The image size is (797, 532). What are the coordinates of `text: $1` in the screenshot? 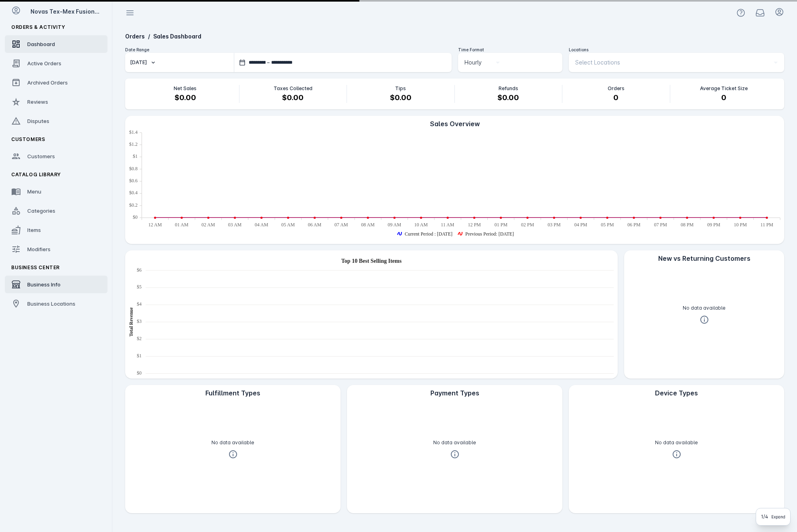 It's located at (139, 356).